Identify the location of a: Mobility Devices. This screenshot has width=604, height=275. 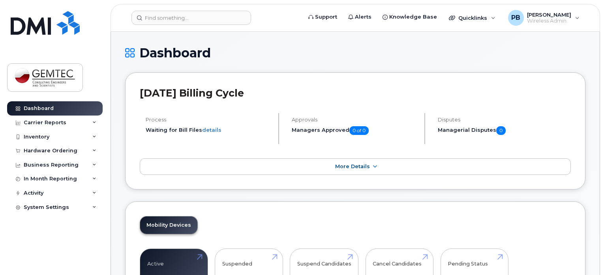
(169, 225).